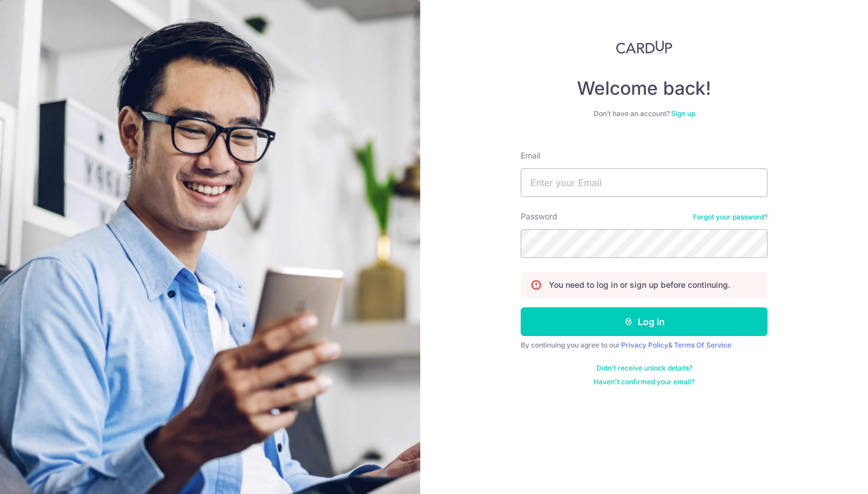 Image resolution: width=868 pixels, height=494 pixels. What do you see at coordinates (644, 47) in the screenshot?
I see `img: CardUp Logo` at bounding box center [644, 47].